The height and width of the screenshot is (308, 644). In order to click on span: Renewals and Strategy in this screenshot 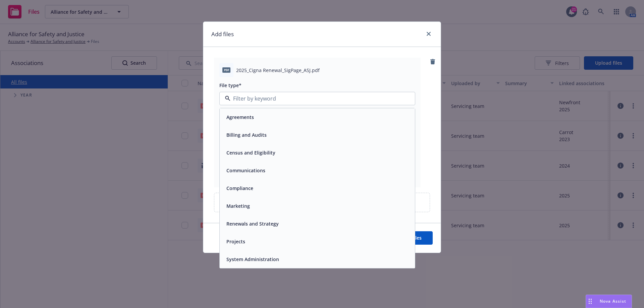, I will do `click(253, 224)`.